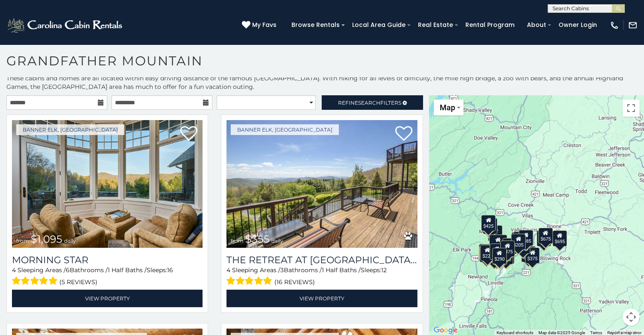 The image size is (644, 335). Describe the element at coordinates (170, 270) in the screenshot. I see `span: 16` at that location.